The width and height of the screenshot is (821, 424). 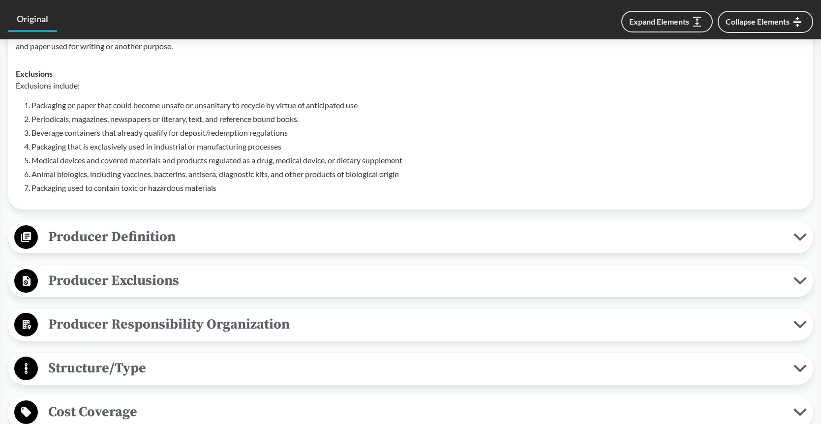 What do you see at coordinates (416, 237) in the screenshot?
I see `span: Producer Definition` at bounding box center [416, 237].